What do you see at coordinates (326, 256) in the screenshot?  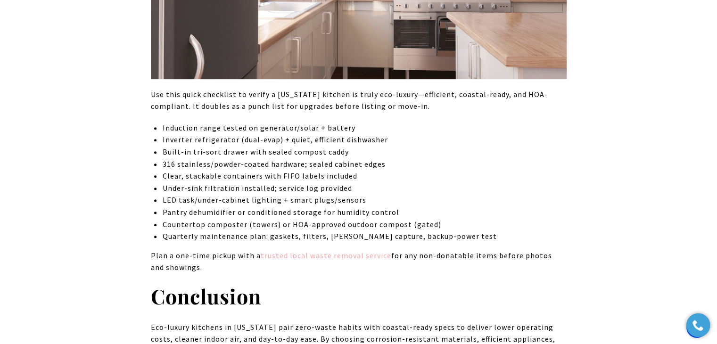 I see `a: trusted local waste removal service` at bounding box center [326, 256].